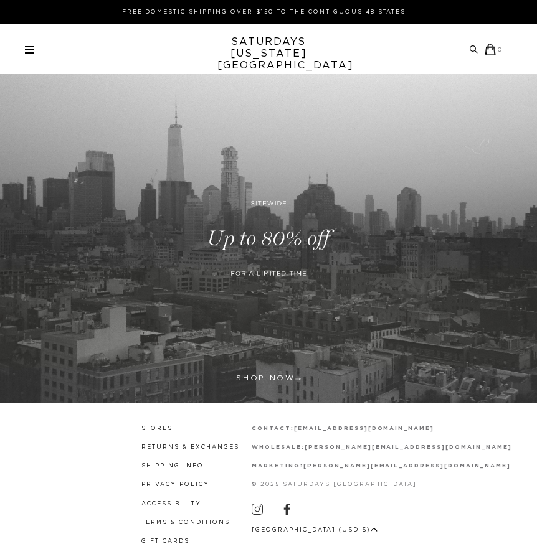 This screenshot has height=544, width=537. I want to click on a: 0, so click(493, 49).